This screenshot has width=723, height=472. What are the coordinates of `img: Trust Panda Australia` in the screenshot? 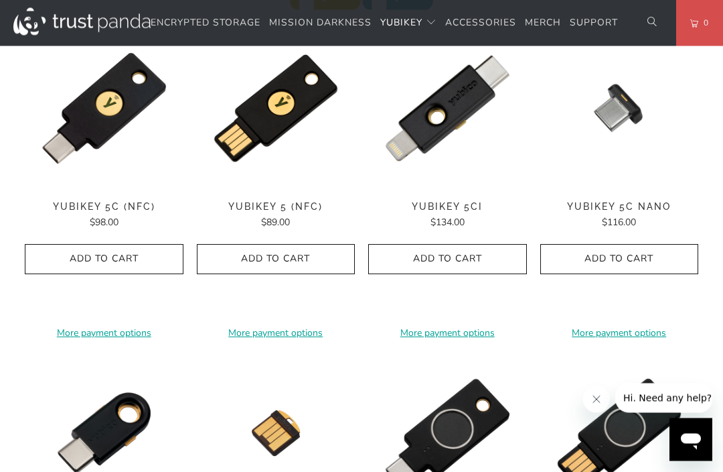 It's located at (82, 21).